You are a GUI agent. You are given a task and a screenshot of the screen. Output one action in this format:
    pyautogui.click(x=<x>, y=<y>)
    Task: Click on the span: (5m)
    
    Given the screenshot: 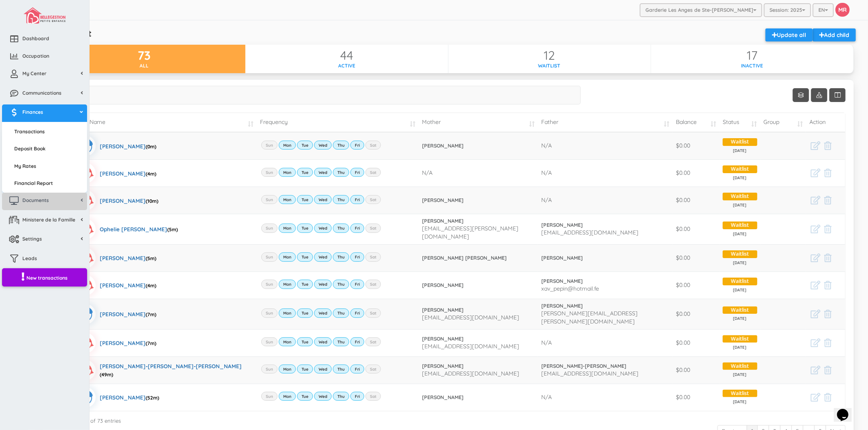 What is the action you would take?
    pyautogui.click(x=172, y=229)
    